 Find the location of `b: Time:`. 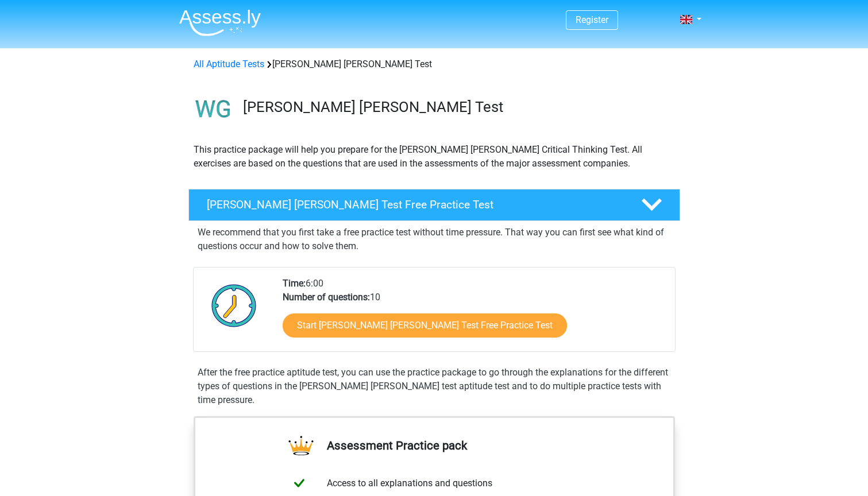

b: Time: is located at coordinates (294, 283).